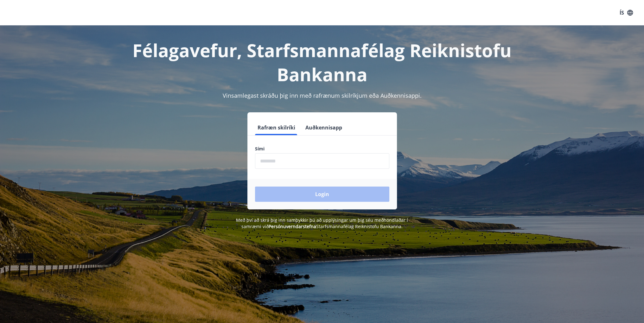 The image size is (644, 323). I want to click on a: Persónuverndarstefna, so click(293, 226).